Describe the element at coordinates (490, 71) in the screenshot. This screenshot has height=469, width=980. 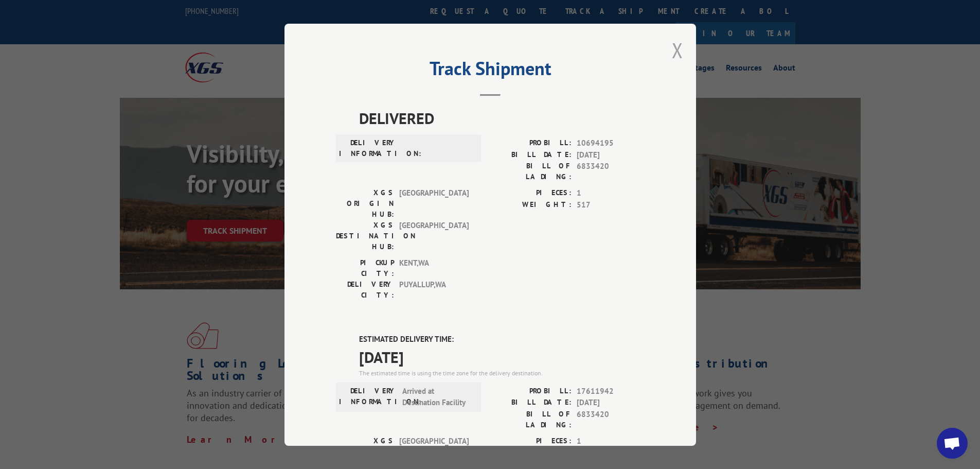
I see `h2: Track Shipment` at that location.